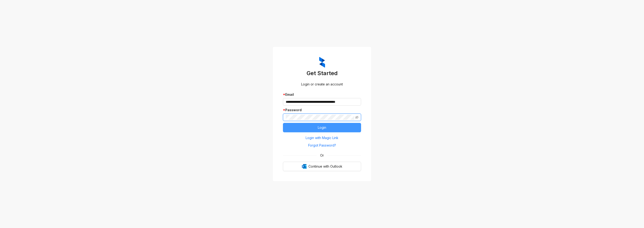 This screenshot has height=228, width=644. What do you see at coordinates (357, 118) in the screenshot?
I see `span: eye-invisible` at bounding box center [357, 118].